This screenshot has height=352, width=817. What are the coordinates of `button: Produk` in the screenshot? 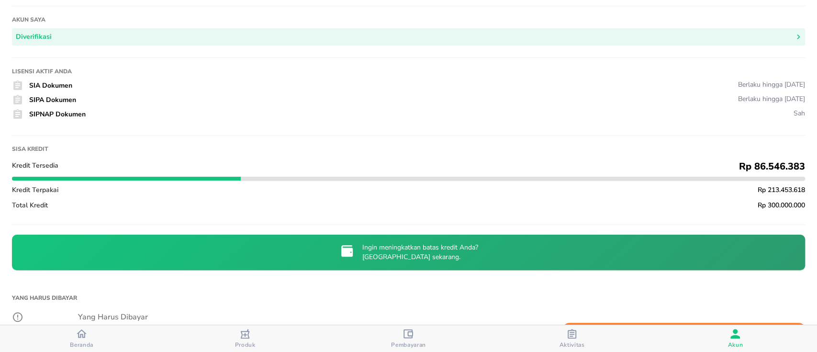 It's located at (244, 338).